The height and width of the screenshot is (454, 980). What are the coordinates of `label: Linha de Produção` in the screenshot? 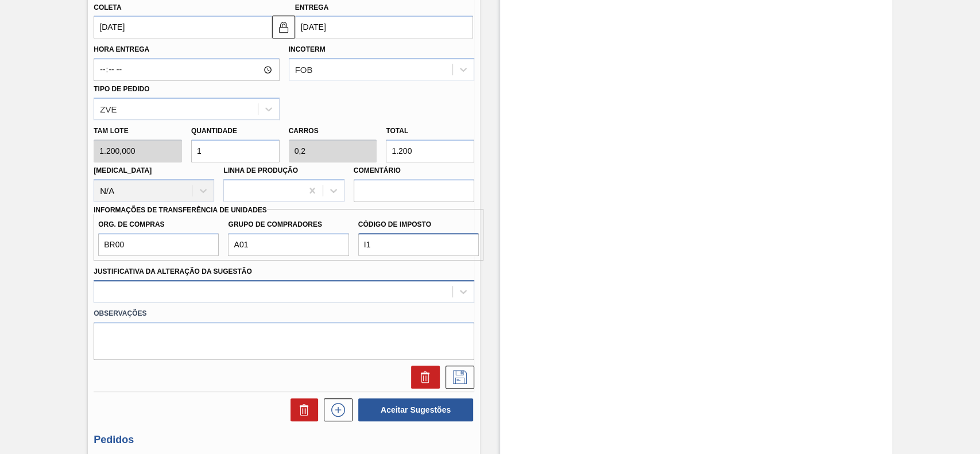 It's located at (260, 170).